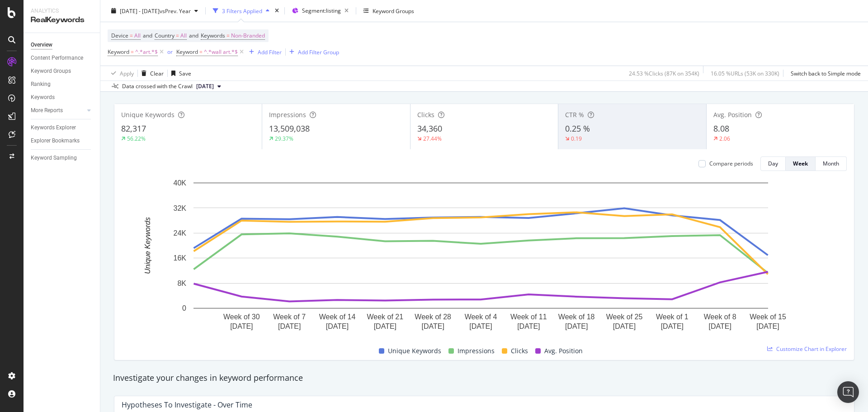 Image resolution: width=868 pixels, height=412 pixels. Describe the element at coordinates (61, 11) in the screenshot. I see `div: Analytics` at that location.